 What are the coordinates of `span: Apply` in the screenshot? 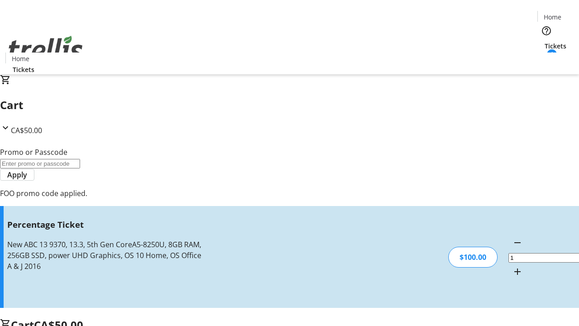 It's located at (17, 175).